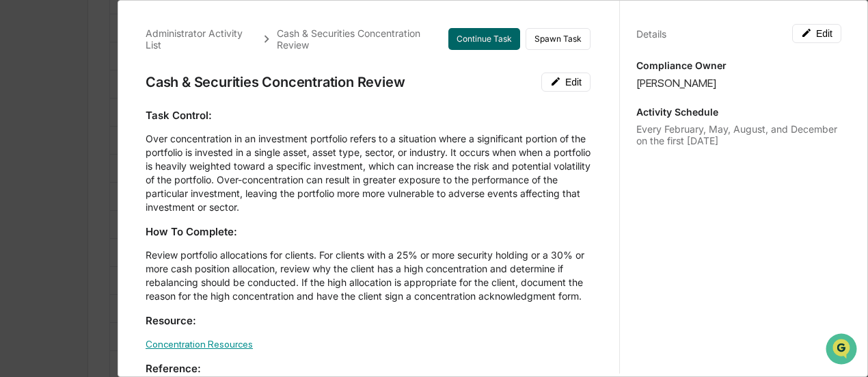  What do you see at coordinates (240, 117) in the screenshot?
I see `button: Start new chat` at bounding box center [240, 117].